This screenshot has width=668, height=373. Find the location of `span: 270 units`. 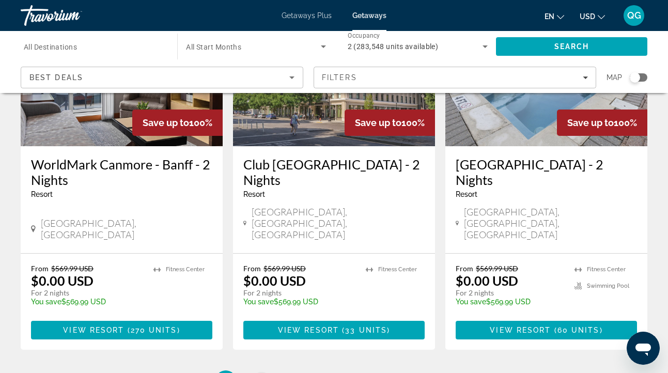

span: 270 units is located at coordinates (154, 330).